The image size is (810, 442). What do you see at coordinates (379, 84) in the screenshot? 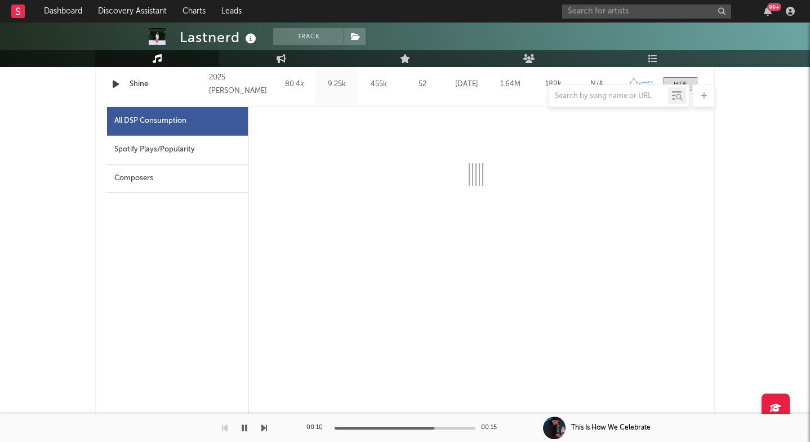
I see `div: 455k` at bounding box center [379, 84].